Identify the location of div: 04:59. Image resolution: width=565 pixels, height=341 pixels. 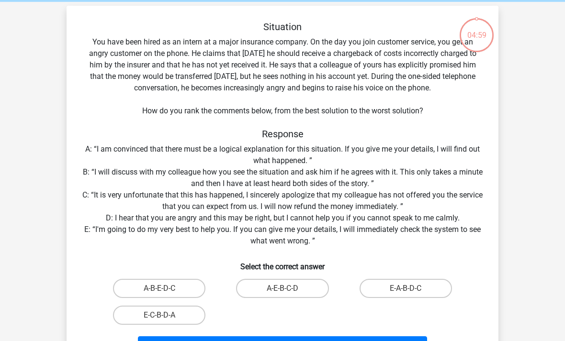
(476, 29).